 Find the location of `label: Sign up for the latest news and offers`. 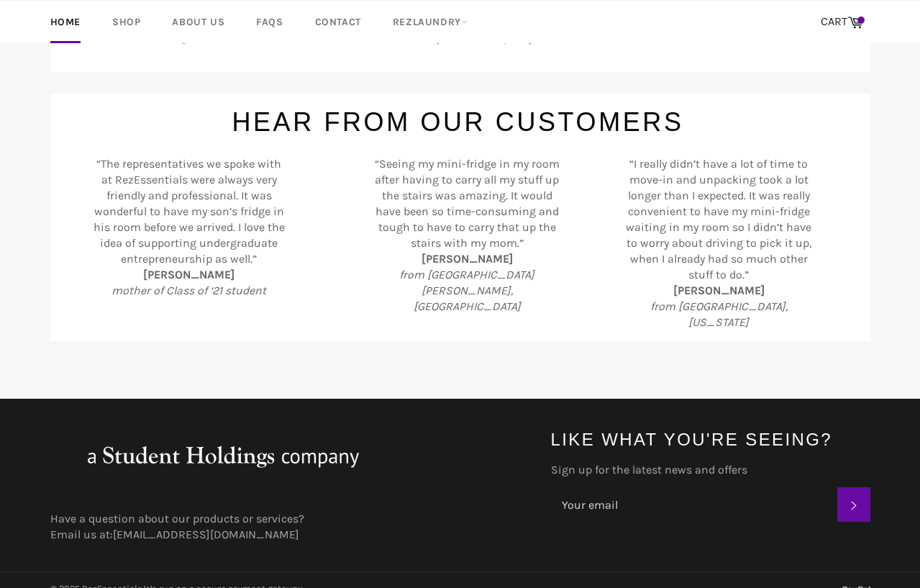

label: Sign up for the latest news and offers is located at coordinates (711, 470).